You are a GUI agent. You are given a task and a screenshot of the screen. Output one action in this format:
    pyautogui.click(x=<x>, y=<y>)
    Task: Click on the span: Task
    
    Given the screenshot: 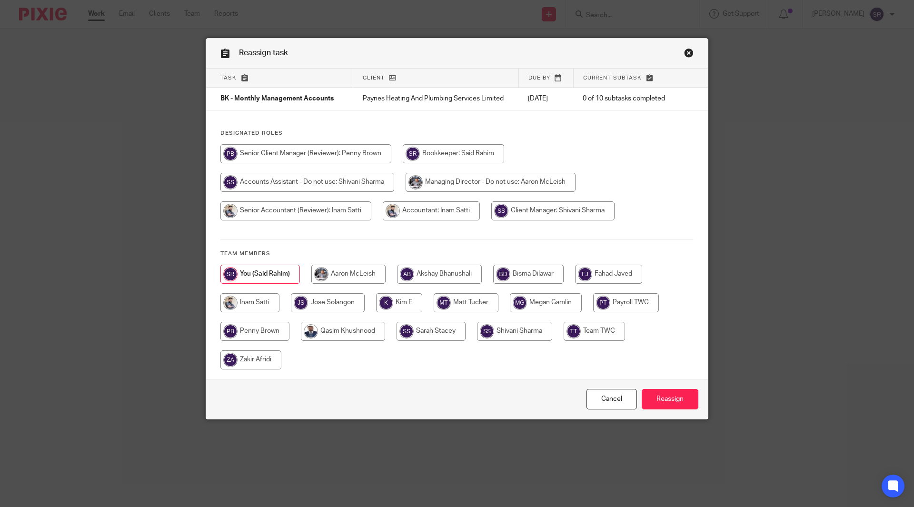 What is the action you would take?
    pyautogui.click(x=228, y=78)
    